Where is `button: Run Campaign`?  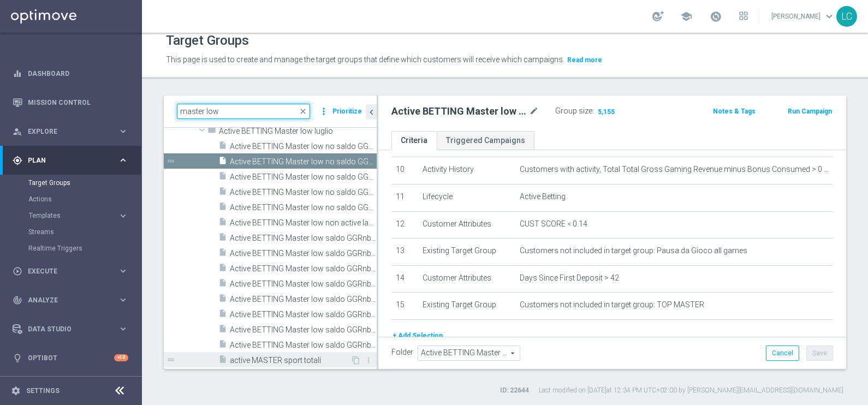
button: Run Campaign is located at coordinates (809, 112).